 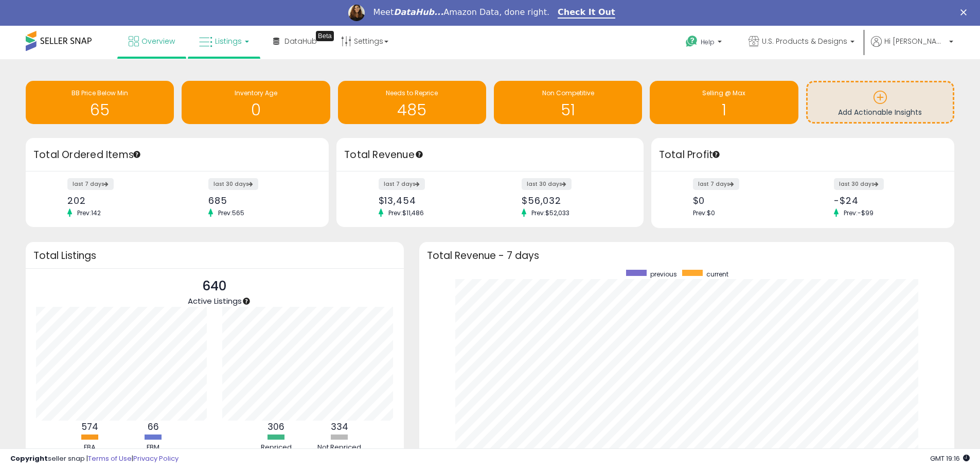 What do you see at coordinates (295, 41) in the screenshot?
I see `a: DataHub` at bounding box center [295, 41].